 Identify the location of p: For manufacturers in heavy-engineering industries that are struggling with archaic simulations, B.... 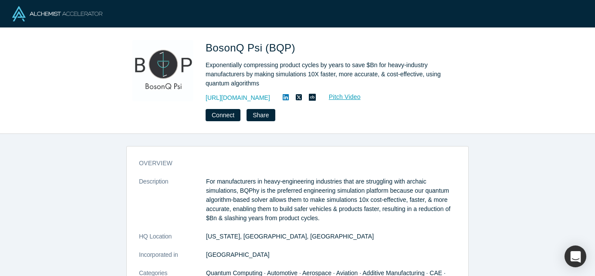
(331, 200).